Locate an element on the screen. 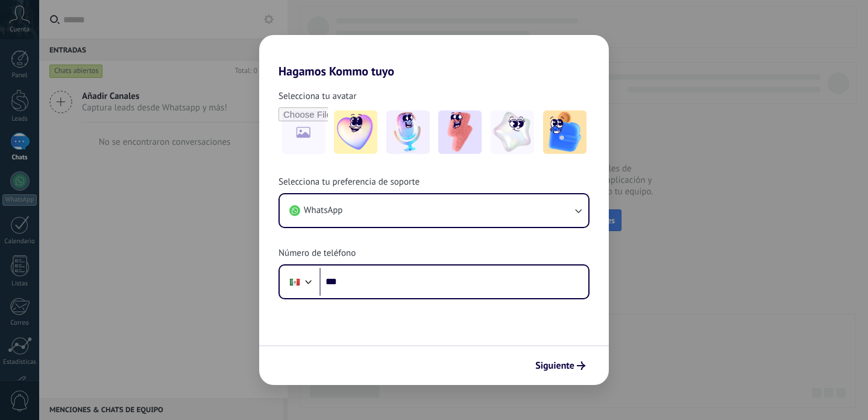 The image size is (868, 420). img: -4.jpeg is located at coordinates (512, 132).